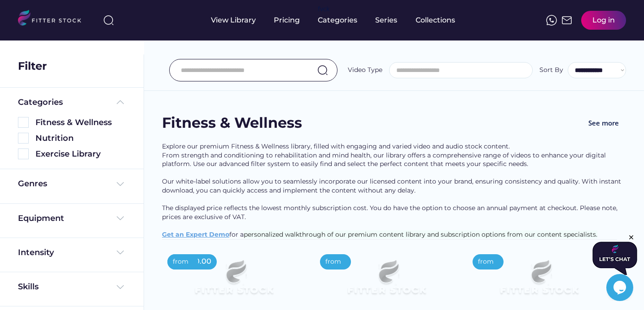 This screenshot has width=644, height=310. What do you see at coordinates (365, 70) in the screenshot?
I see `div: Video Type` at bounding box center [365, 70].